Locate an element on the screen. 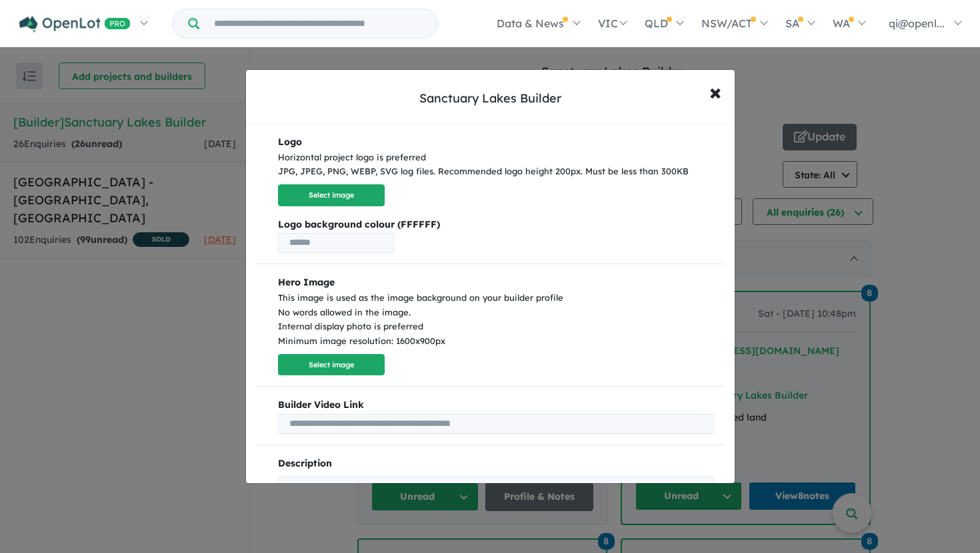  span: qi@openl... is located at coordinates (917, 24).